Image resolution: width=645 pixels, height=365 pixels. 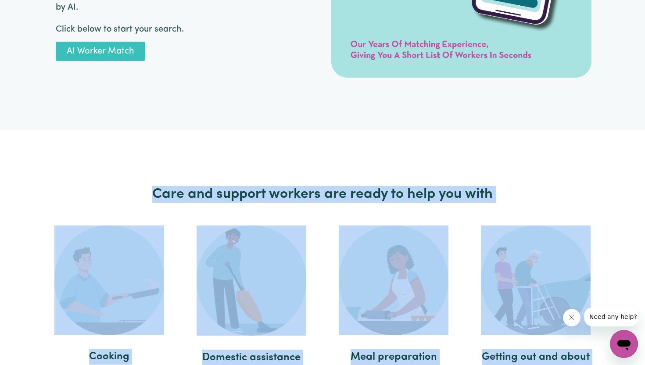 What do you see at coordinates (394, 357) in the screenshot?
I see `span: Meal preparation` at bounding box center [394, 357].